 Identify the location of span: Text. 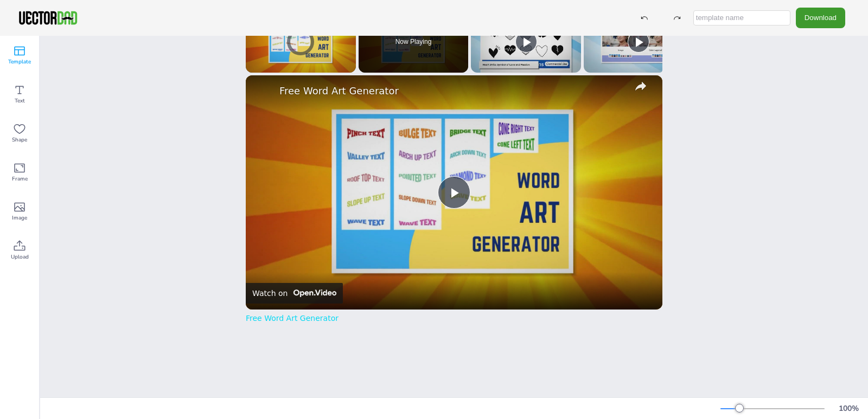
(20, 101).